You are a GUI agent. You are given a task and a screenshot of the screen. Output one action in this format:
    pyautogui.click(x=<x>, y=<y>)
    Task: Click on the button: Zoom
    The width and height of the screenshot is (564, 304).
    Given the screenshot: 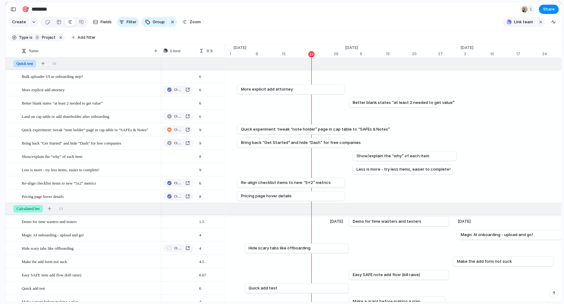 What is the action you would take?
    pyautogui.click(x=191, y=22)
    